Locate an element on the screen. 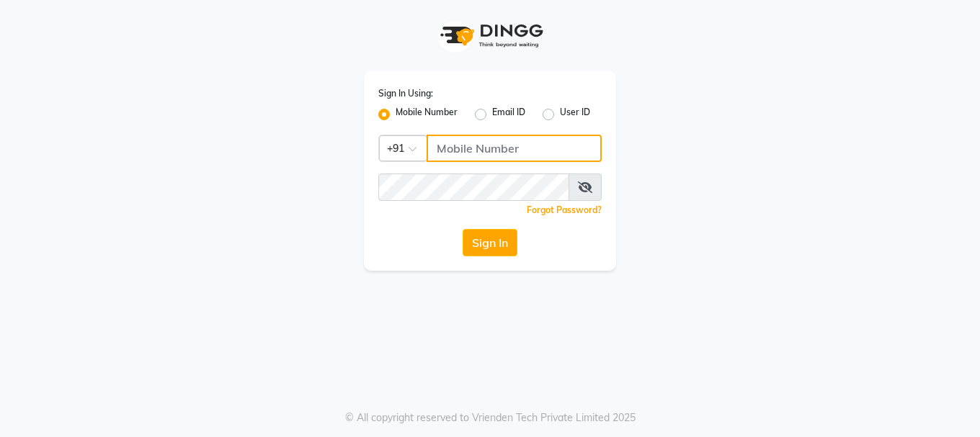 The width and height of the screenshot is (980, 437). a: Forgot Password? is located at coordinates (564, 210).